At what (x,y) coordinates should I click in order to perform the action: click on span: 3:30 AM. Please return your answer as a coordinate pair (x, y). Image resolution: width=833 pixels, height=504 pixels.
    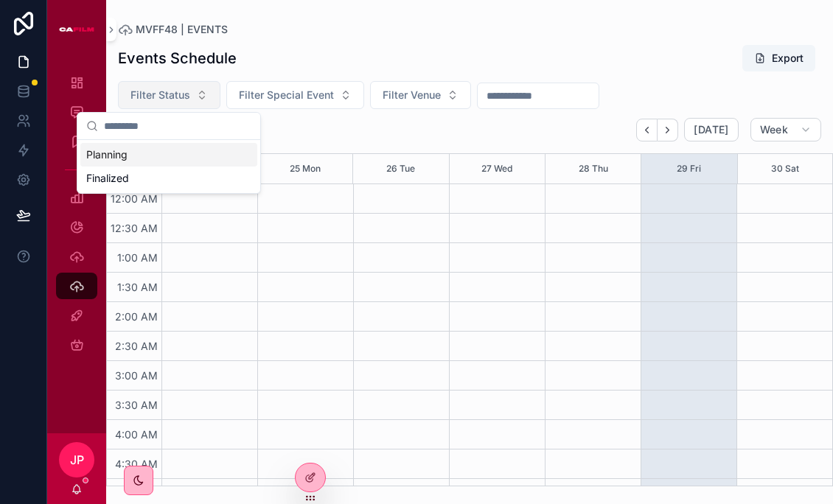
    Looking at the image, I should click on (136, 405).